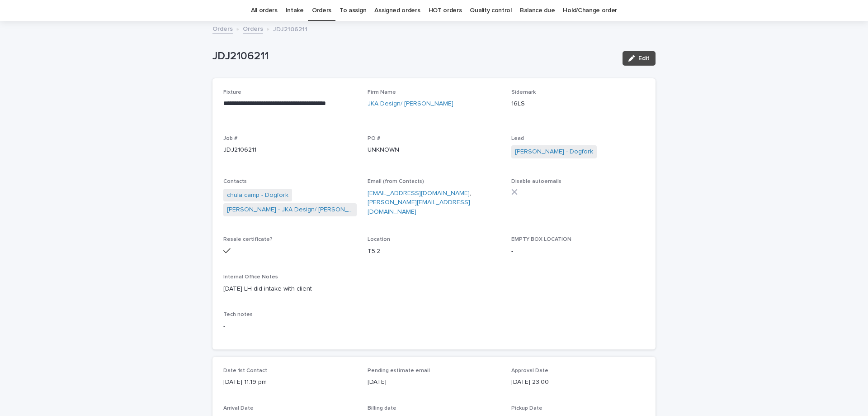 Image resolution: width=868 pixels, height=416 pixels. What do you see at coordinates (382, 408) in the screenshot?
I see `span: Billing date` at bounding box center [382, 408].